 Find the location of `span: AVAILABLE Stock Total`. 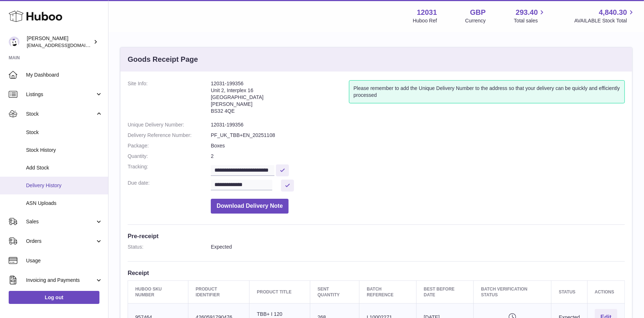

span: AVAILABLE Stock Total is located at coordinates (604, 21).